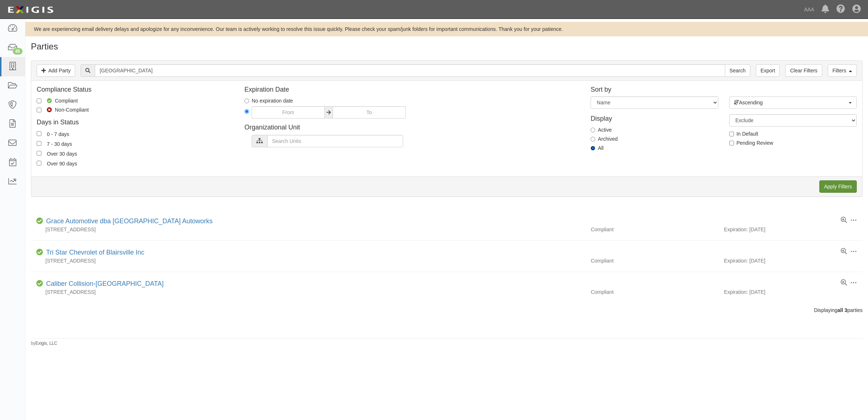 The width and height of the screenshot is (868, 420). What do you see at coordinates (269, 101) in the screenshot?
I see `label: No expiration date` at bounding box center [269, 101].